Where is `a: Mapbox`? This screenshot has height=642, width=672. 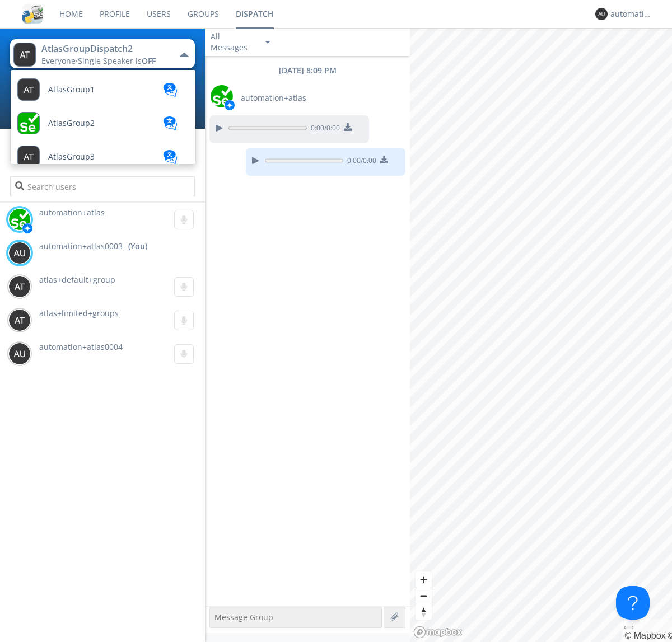 a: Mapbox is located at coordinates (645, 635).